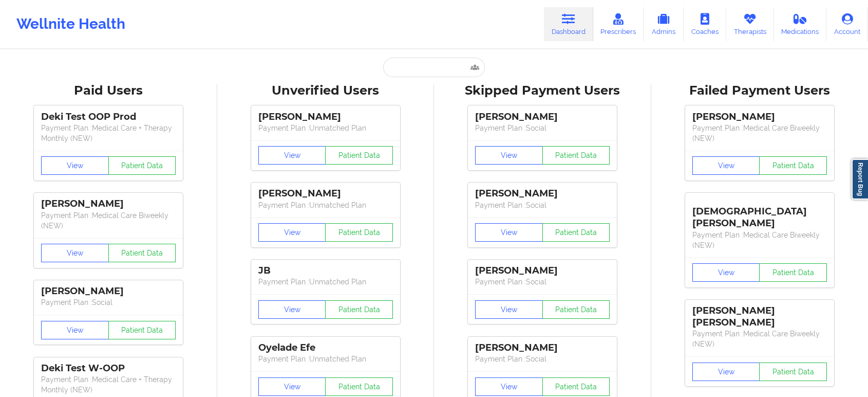 This screenshot has height=397, width=868. Describe the element at coordinates (326, 91) in the screenshot. I see `div: Unverified Users` at that location.